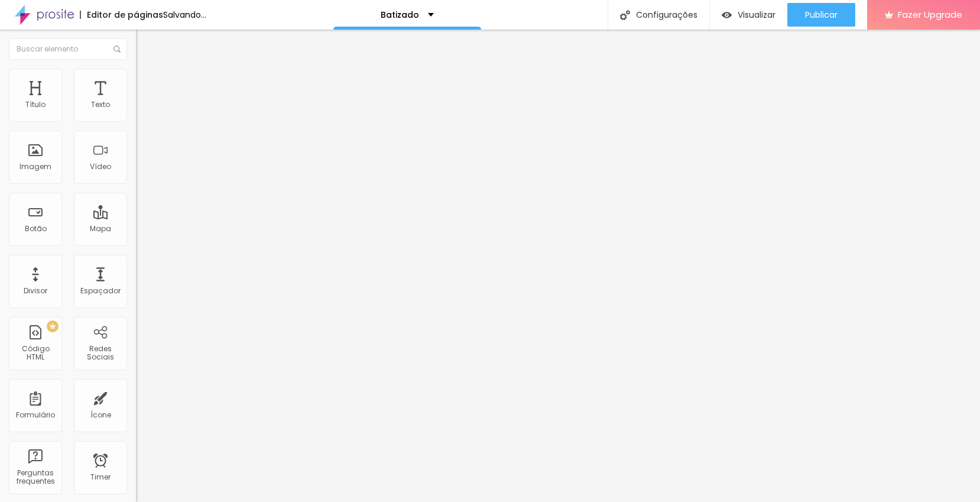  What do you see at coordinates (400, 14) in the screenshot?
I see `p: Batizado` at bounding box center [400, 14].